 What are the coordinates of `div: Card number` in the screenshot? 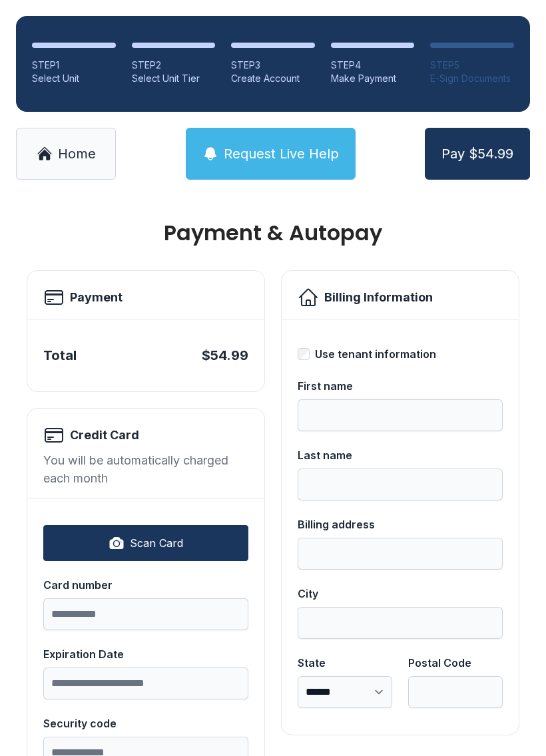 It's located at (146, 585).